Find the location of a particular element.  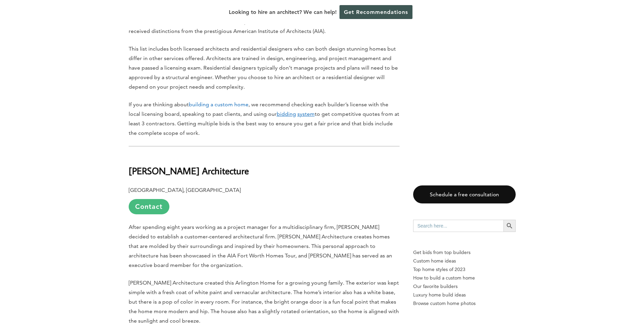

a: Contact is located at coordinates (149, 207).